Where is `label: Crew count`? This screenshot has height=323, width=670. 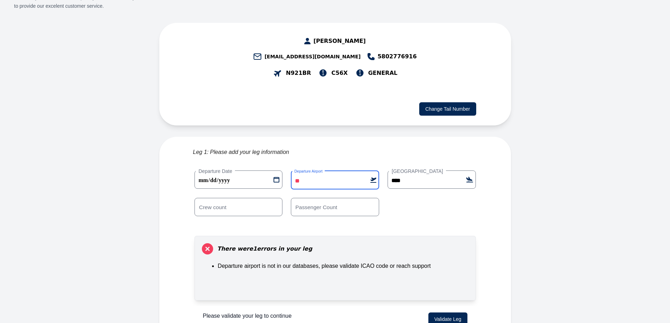 label: Crew count is located at coordinates (212, 207).